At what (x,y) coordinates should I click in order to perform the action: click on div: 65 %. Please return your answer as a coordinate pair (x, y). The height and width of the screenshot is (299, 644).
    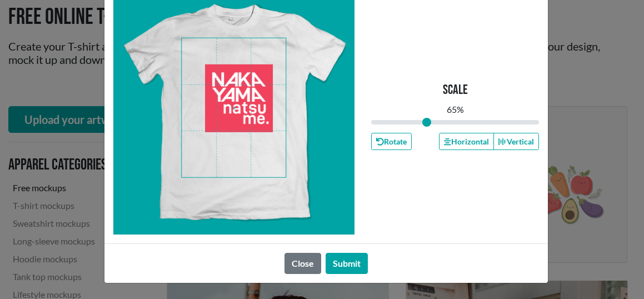
    Looking at the image, I should click on (455, 109).